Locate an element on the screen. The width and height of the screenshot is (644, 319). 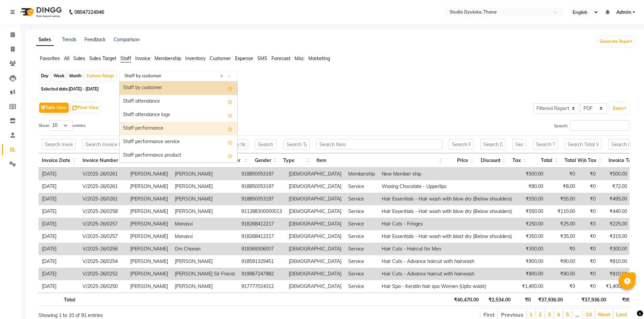
th: ₹0 is located at coordinates (524, 299).